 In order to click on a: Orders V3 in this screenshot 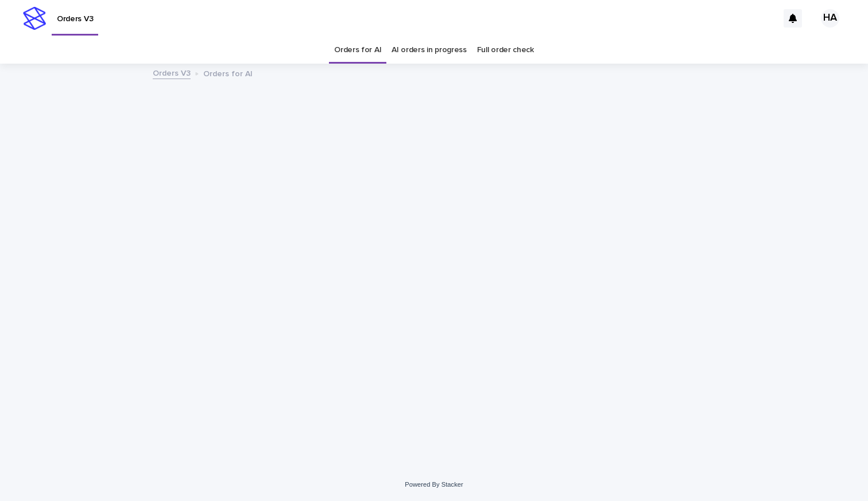, I will do `click(172, 72)`.